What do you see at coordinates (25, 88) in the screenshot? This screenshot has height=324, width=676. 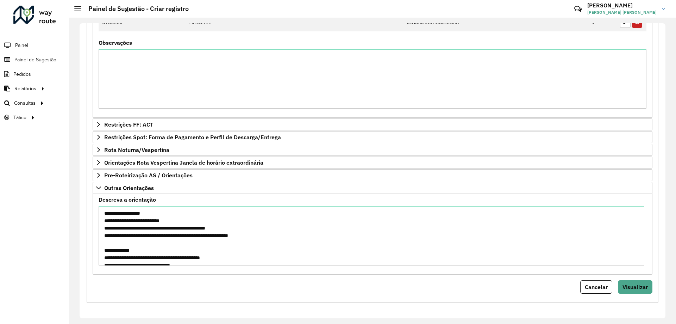 I see `span: Relatórios` at bounding box center [25, 88].